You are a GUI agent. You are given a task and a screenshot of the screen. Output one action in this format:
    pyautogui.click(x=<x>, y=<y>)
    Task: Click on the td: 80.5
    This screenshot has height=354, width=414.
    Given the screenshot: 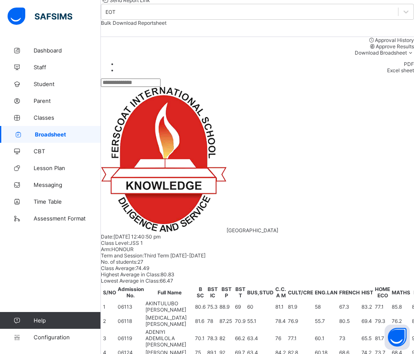 What is the action you would take?
    pyautogui.click(x=349, y=321)
    